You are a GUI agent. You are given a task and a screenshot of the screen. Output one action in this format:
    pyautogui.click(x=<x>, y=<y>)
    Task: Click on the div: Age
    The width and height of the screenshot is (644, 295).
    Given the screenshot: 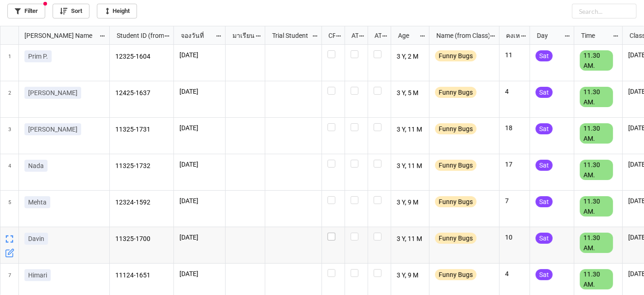 What is the action you would take?
    pyautogui.click(x=406, y=36)
    